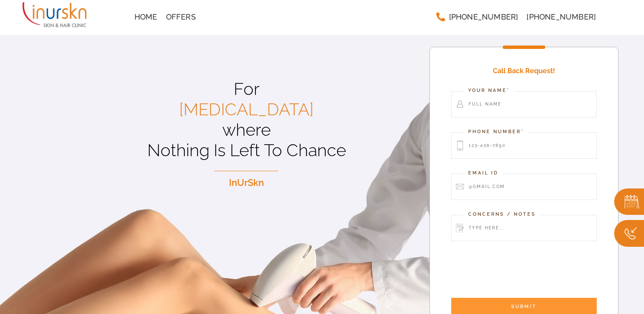  Describe the element at coordinates (181, 17) in the screenshot. I see `span: Offers` at that location.